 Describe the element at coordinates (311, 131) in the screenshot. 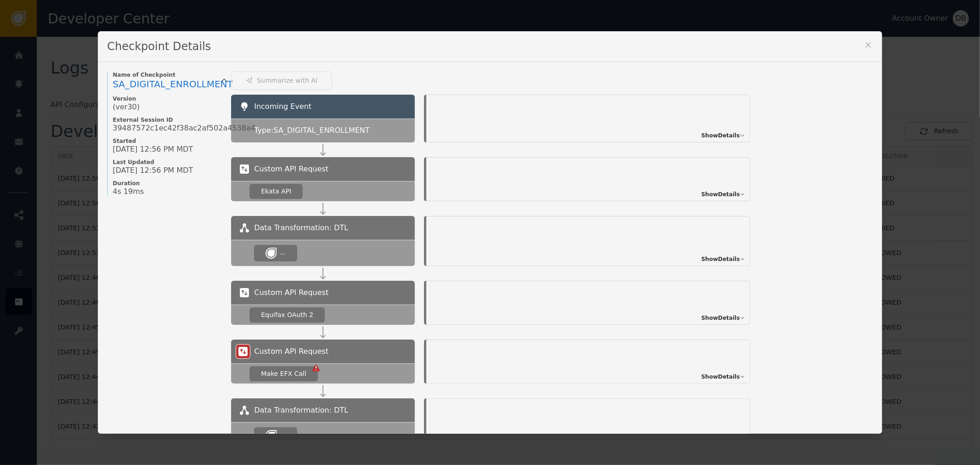

I see `span: Type: SA_DIGITAL_ENROLLMENT` at that location.